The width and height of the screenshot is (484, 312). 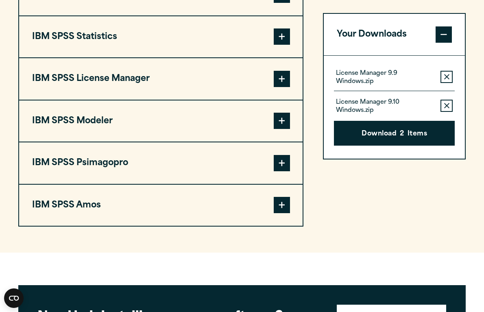 I want to click on span: 2, so click(x=402, y=134).